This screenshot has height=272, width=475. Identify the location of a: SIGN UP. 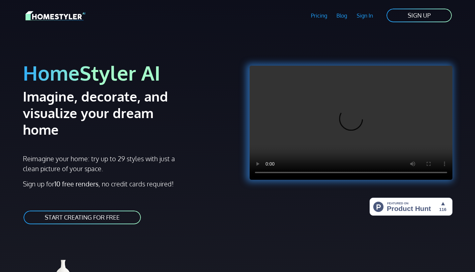
(419, 15).